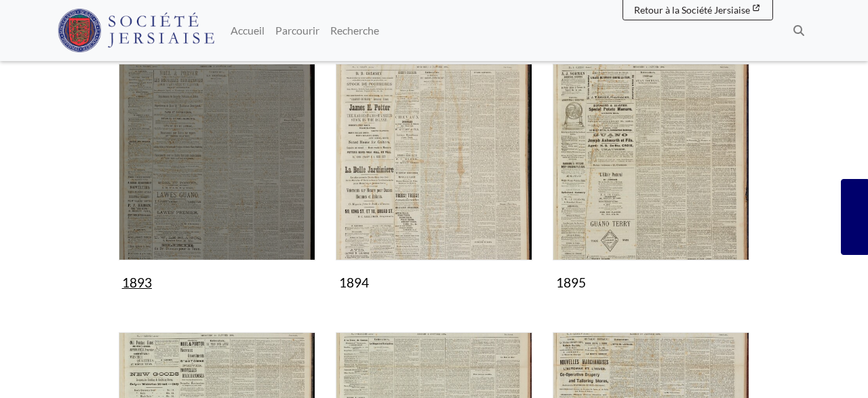 This screenshot has height=398, width=868. What do you see at coordinates (136, 30) in the screenshot?
I see `img: Société Jersiaise` at bounding box center [136, 30].